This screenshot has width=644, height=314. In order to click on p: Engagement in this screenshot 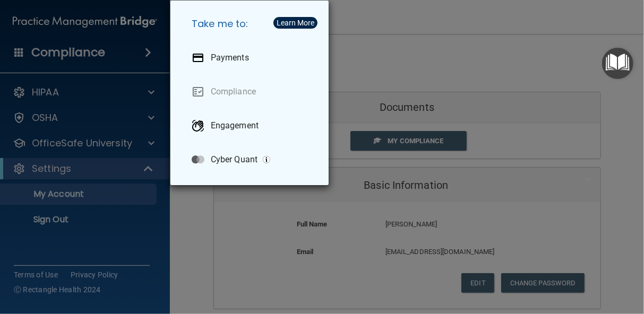, I will do `click(234, 125)`.